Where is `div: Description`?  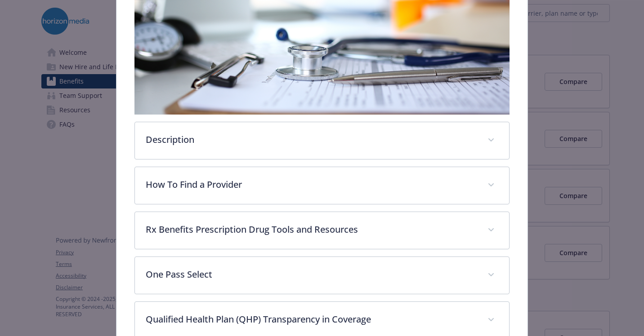
div: Description is located at coordinates (322, 141).